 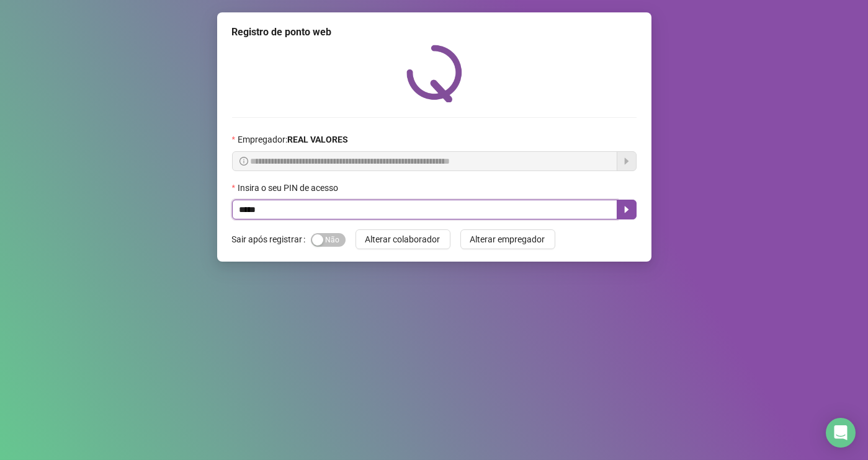 What do you see at coordinates (402, 240) in the screenshot?
I see `button: Alterar colaborador` at bounding box center [402, 240].